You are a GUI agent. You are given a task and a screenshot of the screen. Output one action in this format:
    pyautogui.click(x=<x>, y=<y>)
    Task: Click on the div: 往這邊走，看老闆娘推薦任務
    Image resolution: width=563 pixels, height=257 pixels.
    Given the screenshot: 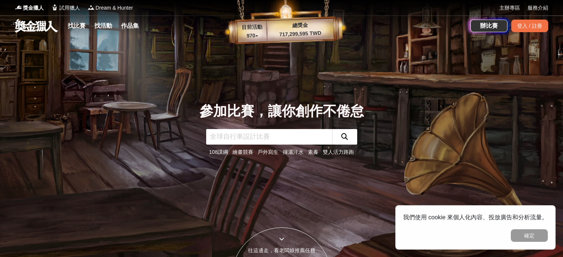 What is the action you would take?
    pyautogui.click(x=282, y=251)
    